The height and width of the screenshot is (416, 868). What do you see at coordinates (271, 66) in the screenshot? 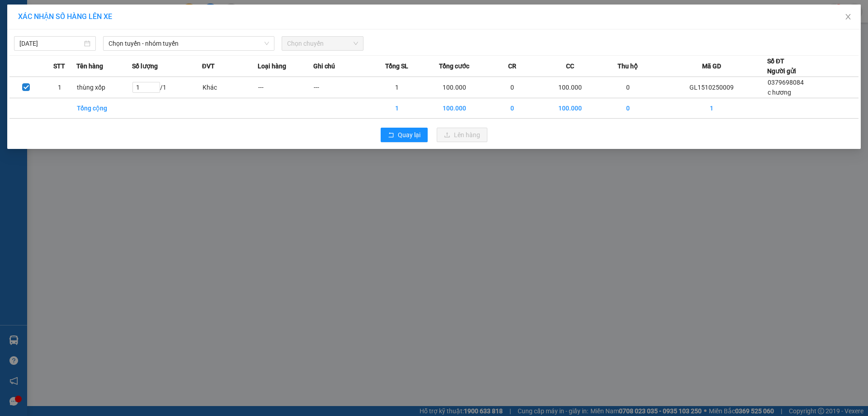
I see `span: Loại hàng` at bounding box center [271, 66].